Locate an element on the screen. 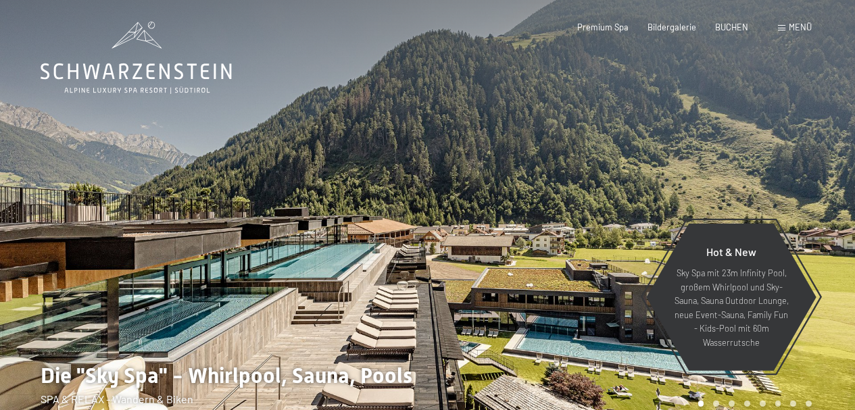 Image resolution: width=855 pixels, height=410 pixels. span: Bildergalerie is located at coordinates (672, 27).